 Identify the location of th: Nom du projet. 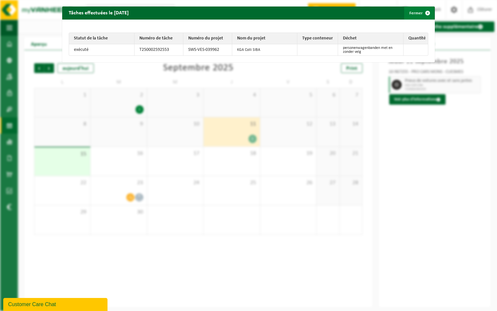
(265, 38).